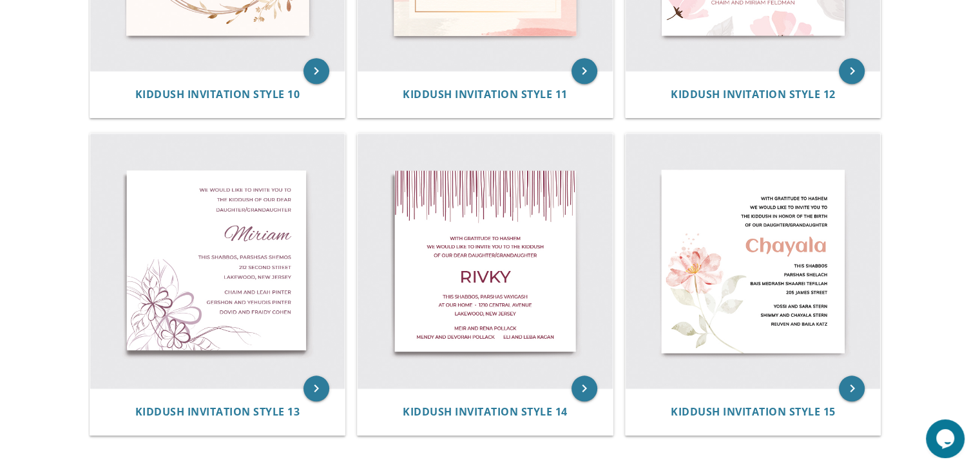 Image resolution: width=980 pixels, height=471 pixels. Describe the element at coordinates (485, 94) in the screenshot. I see `a: Kiddush Invitation Style 11` at that location.